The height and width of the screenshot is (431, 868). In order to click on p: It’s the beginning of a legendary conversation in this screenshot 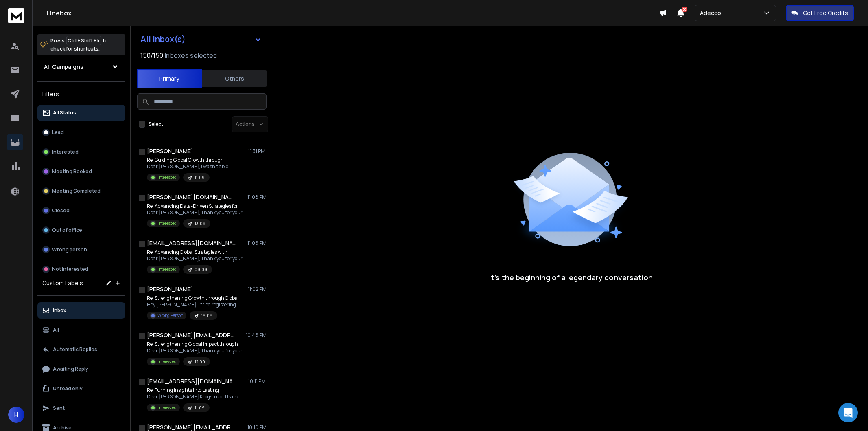, I will do `click(571, 277)`.